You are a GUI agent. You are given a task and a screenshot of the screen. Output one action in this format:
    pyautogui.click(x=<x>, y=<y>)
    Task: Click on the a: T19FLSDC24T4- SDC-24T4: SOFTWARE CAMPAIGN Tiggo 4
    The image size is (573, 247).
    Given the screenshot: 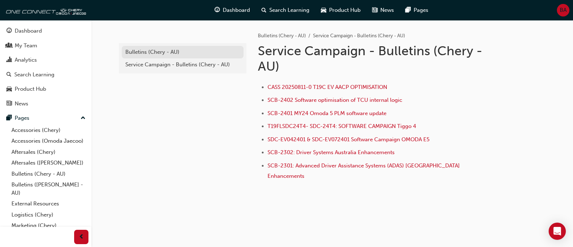 What is the action you would take?
    pyautogui.click(x=342, y=126)
    